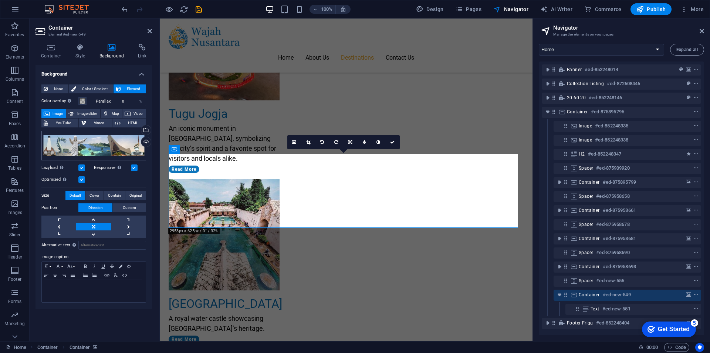  I want to click on button: Publish, so click(651, 9).